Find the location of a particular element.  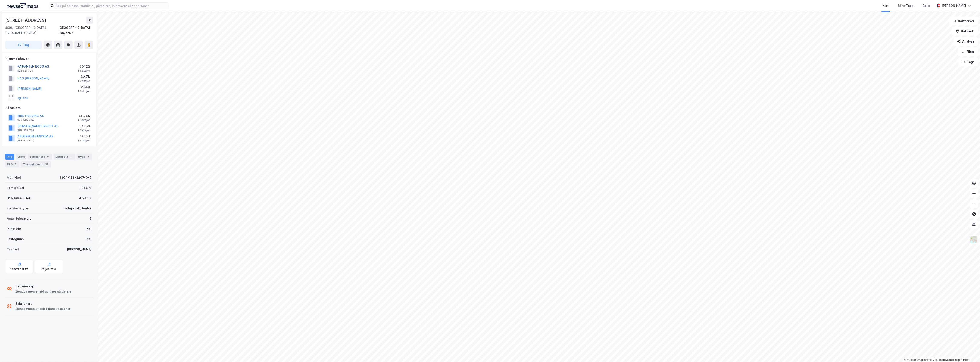

div: Hjemmelshaver is located at coordinates (49, 59).